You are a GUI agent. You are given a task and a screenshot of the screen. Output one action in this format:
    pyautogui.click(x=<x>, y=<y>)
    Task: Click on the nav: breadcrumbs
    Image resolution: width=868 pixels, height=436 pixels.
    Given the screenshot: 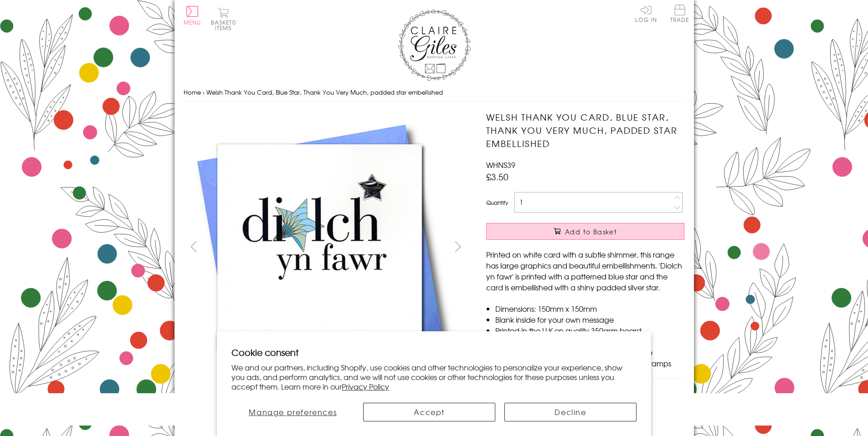 What is the action you would take?
    pyautogui.click(x=434, y=93)
    